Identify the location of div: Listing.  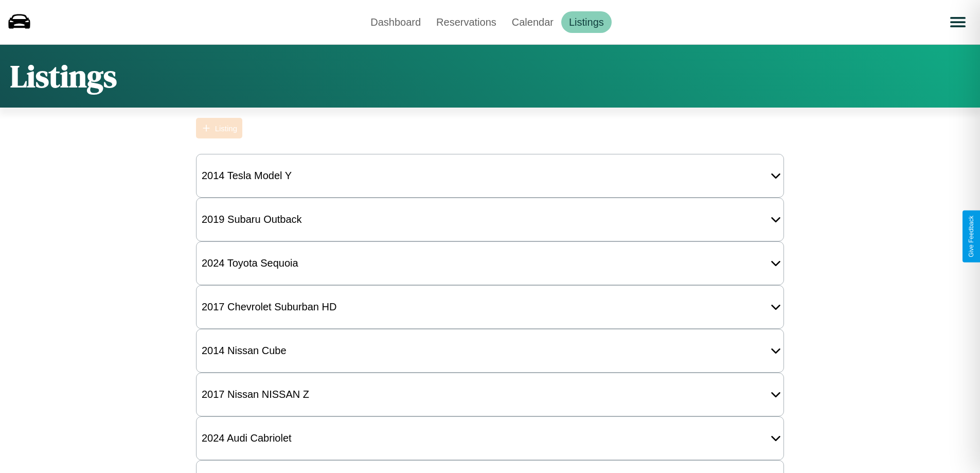
(226, 128).